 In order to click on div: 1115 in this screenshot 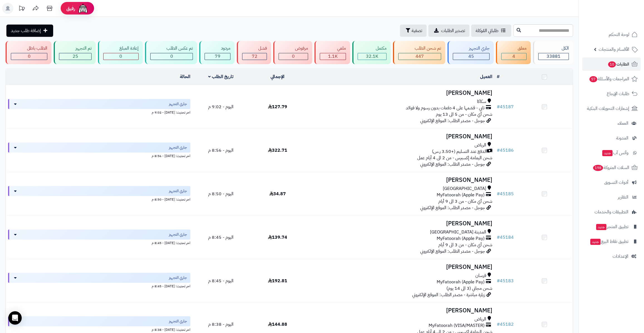, I will do `click(333, 56)`.